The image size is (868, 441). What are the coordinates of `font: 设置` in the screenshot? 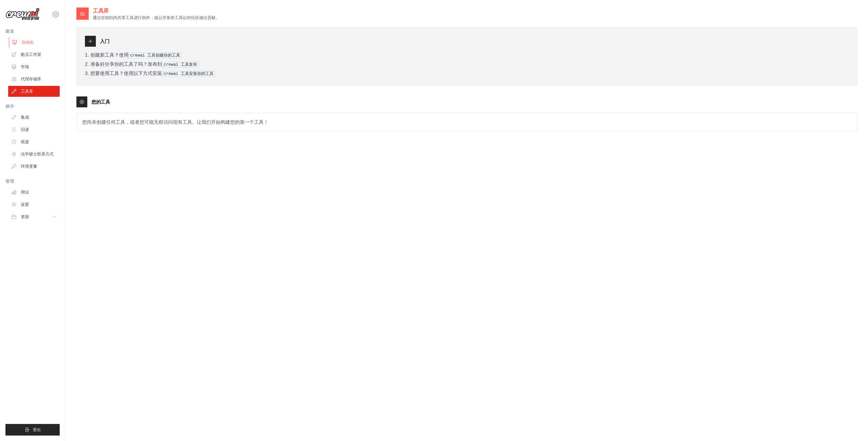 It's located at (25, 204).